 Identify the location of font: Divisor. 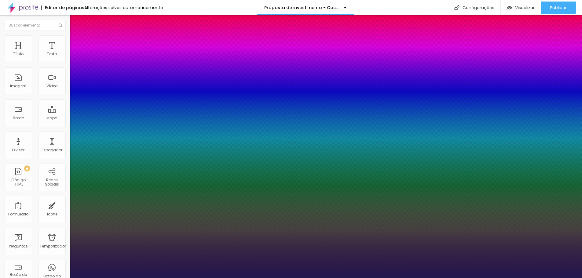
(18, 150).